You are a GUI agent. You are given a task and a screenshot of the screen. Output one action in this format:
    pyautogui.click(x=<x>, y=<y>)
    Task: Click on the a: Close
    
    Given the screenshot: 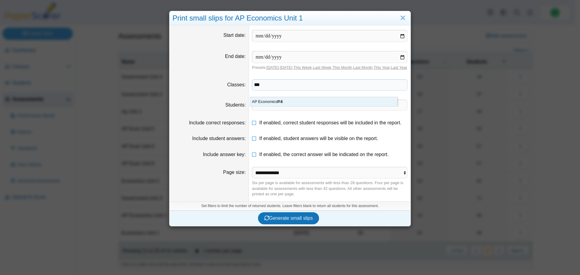 What is the action you would take?
    pyautogui.click(x=403, y=18)
    